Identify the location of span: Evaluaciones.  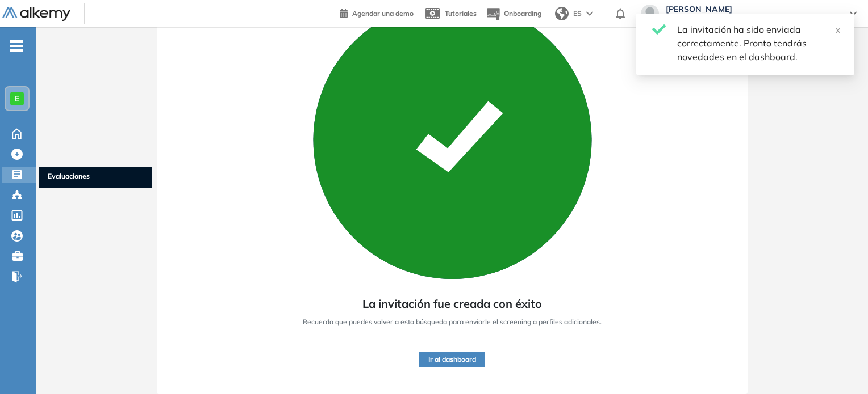
(96, 177).